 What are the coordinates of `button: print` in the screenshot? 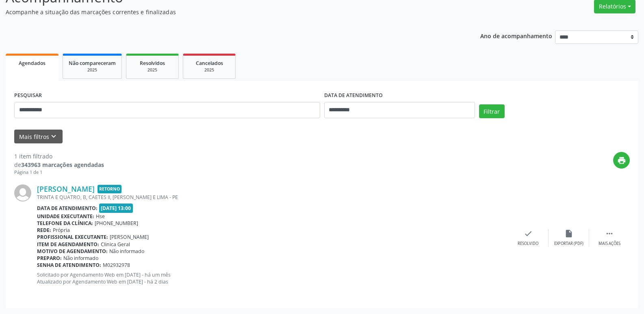 It's located at (621, 160).